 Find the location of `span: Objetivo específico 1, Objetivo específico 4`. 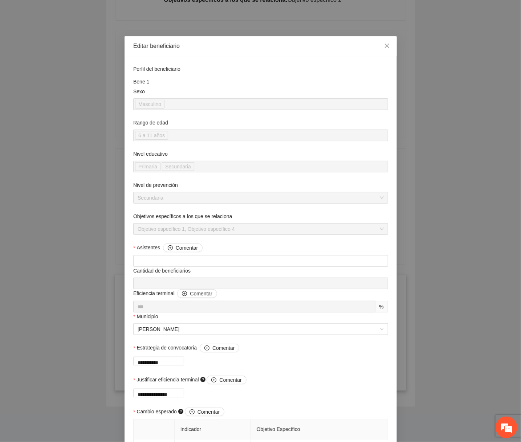

span: Objetivo específico 1, Objetivo específico 4 is located at coordinates (261, 229).